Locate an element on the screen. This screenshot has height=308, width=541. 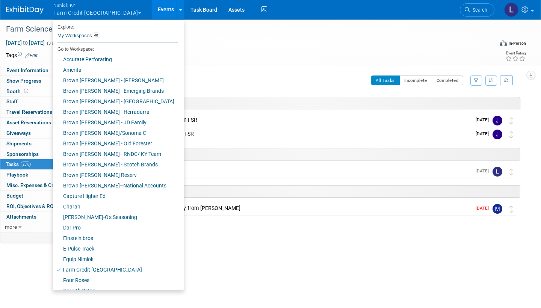
a: Edit is located at coordinates (31, 56).